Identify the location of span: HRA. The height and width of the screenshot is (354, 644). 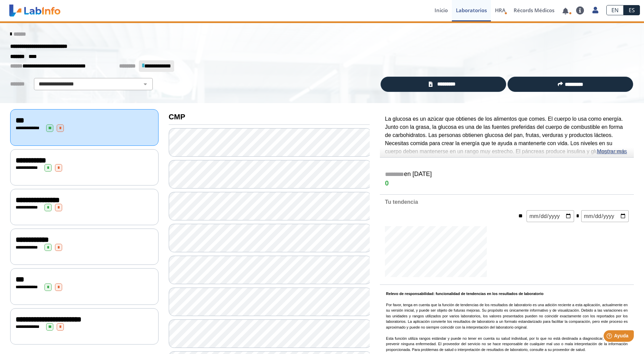
(500, 10).